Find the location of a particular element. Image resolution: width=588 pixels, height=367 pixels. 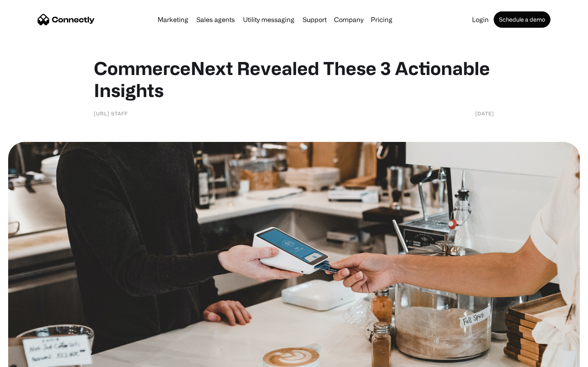

a: home is located at coordinates (66, 20).